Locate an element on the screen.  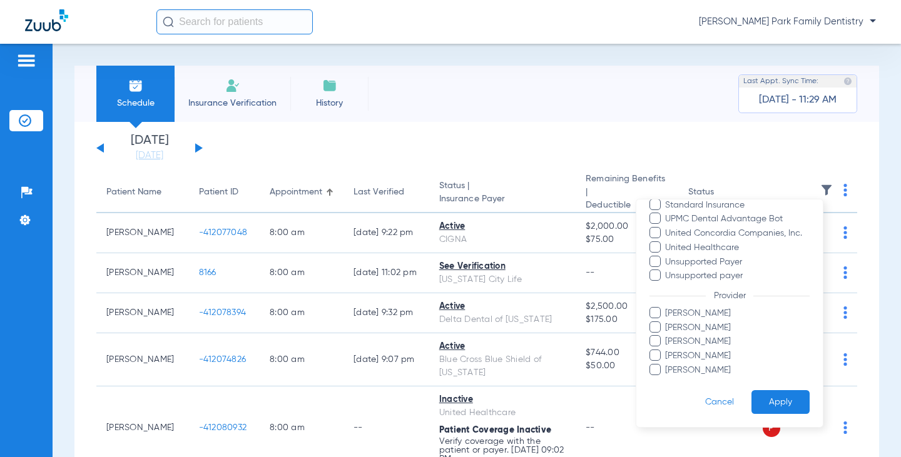
span: Provider is located at coordinates (729, 296).